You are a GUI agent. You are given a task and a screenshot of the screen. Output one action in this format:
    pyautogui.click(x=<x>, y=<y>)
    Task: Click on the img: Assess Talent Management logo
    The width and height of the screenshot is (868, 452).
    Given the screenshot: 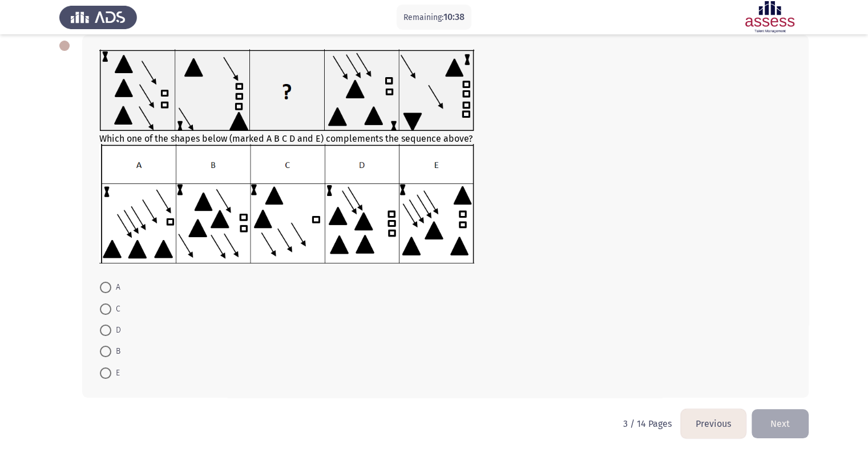 What is the action you would take?
    pyautogui.click(x=98, y=17)
    